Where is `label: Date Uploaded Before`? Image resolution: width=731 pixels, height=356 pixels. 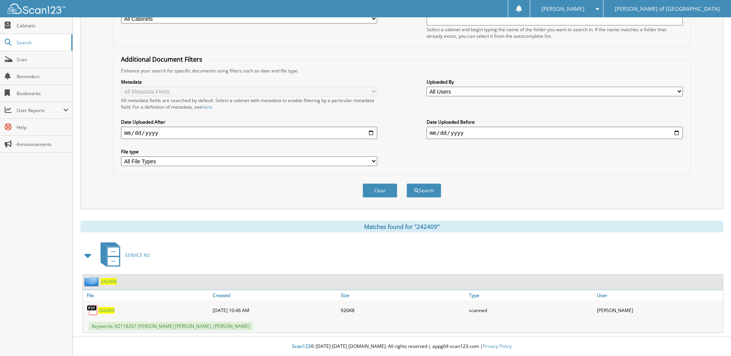
label: Date Uploaded Before is located at coordinates (555, 122).